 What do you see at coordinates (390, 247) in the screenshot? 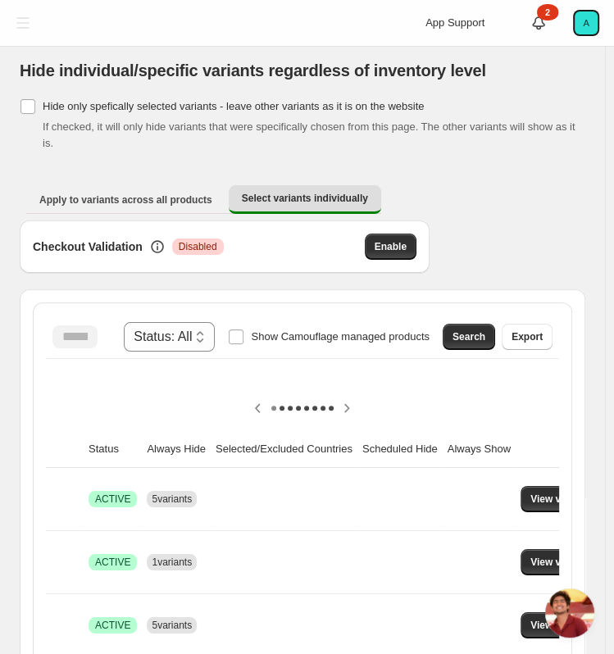
I see `button: Enable` at bounding box center [390, 247].